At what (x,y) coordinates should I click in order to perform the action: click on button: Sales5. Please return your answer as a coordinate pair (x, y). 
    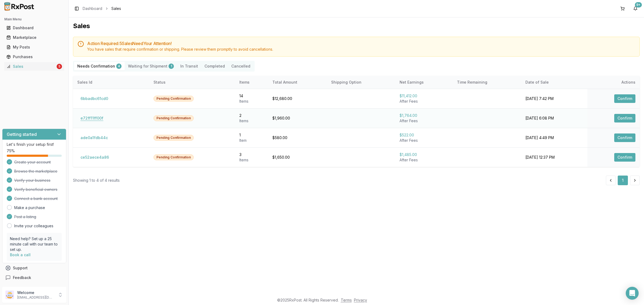
    Looking at the image, I should click on (34, 67).